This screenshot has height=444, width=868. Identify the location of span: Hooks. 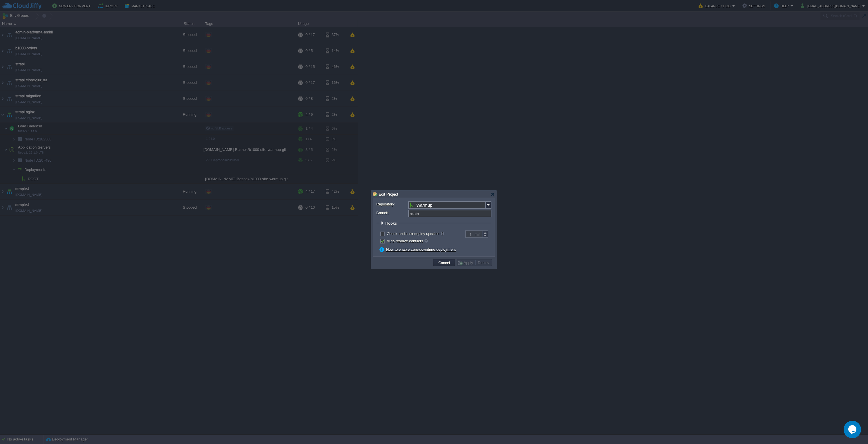
(391, 223).